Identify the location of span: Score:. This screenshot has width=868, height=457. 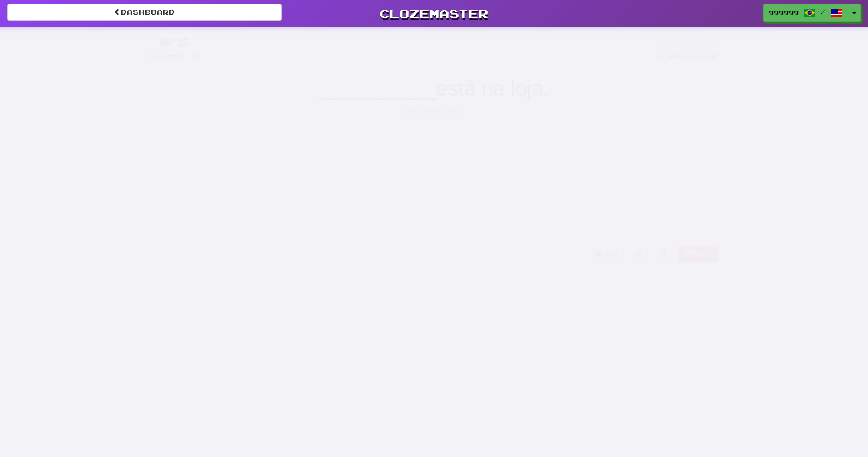
(167, 57).